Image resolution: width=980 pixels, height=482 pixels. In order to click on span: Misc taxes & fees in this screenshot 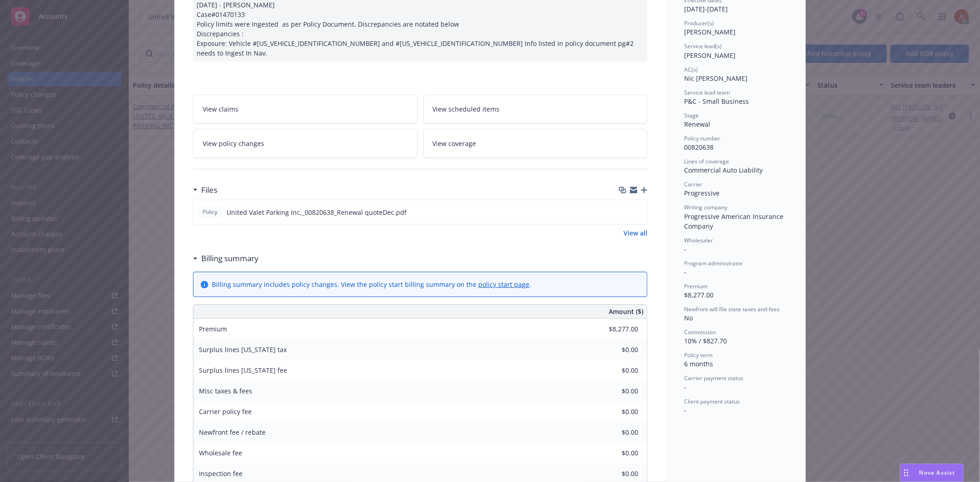, I will do `click(225, 390)`.